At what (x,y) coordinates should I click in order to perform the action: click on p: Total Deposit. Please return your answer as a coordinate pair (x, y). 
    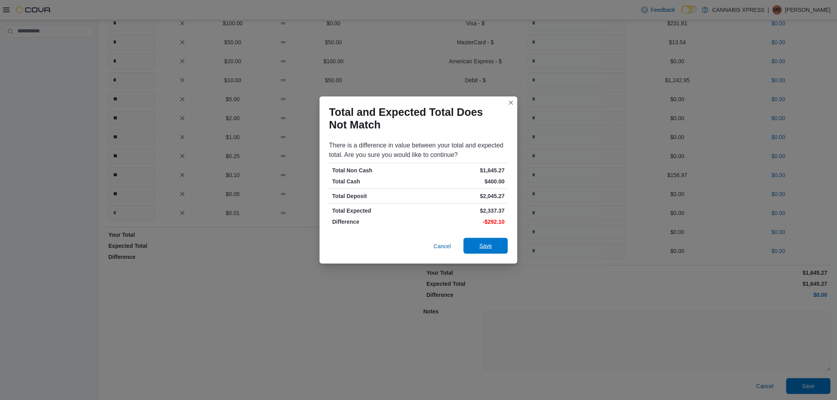
    Looking at the image, I should click on (375, 196).